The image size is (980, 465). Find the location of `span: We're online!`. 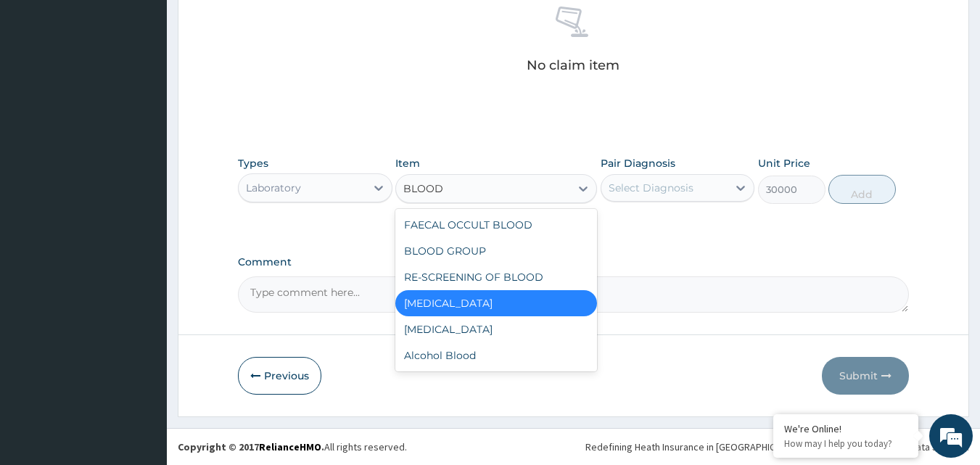

span: We're online! is located at coordinates (142, 213).